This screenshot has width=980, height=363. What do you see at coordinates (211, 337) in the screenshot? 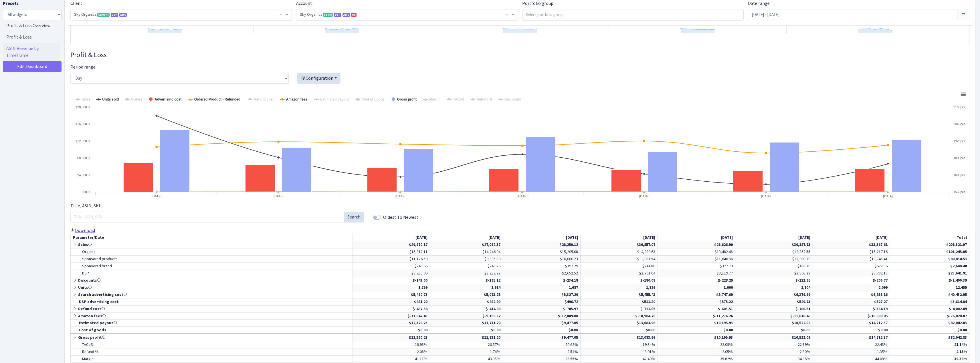
I see `td: Gross profit` at bounding box center [211, 337].